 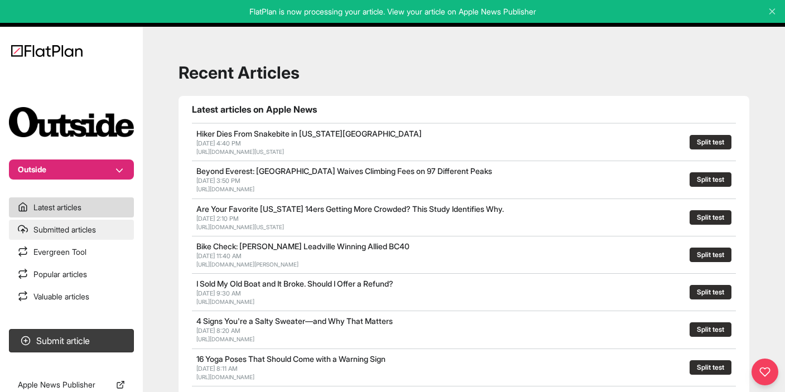 I want to click on a: Latest articles, so click(x=71, y=208).